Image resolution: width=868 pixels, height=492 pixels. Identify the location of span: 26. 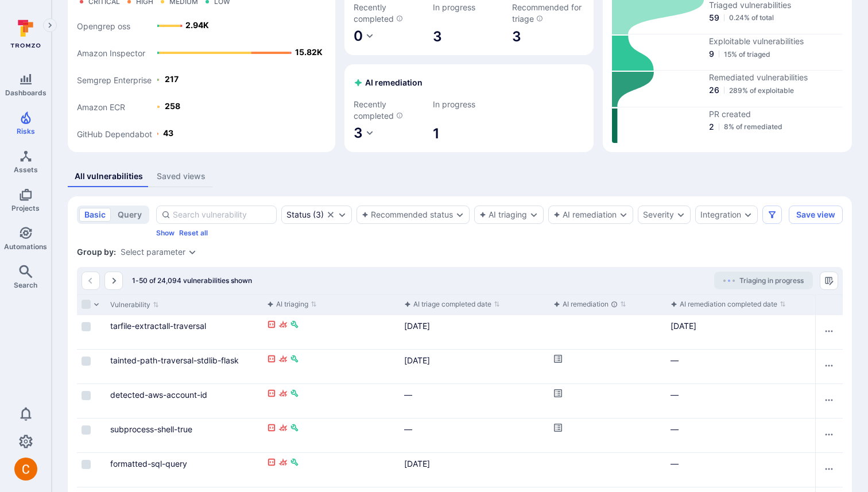
(714, 90).